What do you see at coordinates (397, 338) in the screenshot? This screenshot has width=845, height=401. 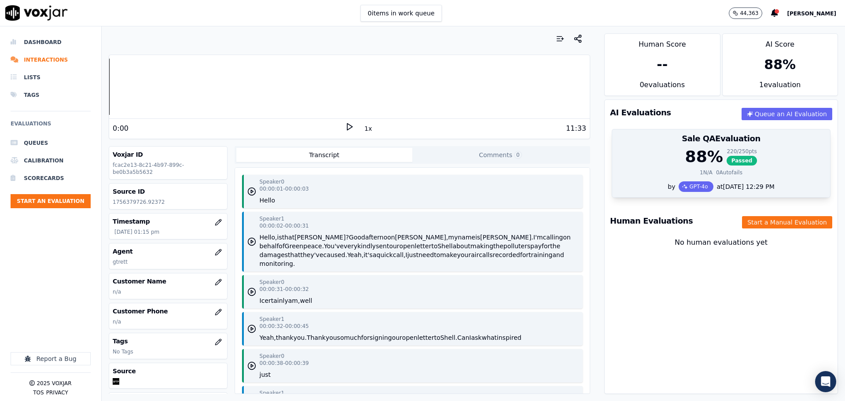 I see `button: our` at bounding box center [397, 338].